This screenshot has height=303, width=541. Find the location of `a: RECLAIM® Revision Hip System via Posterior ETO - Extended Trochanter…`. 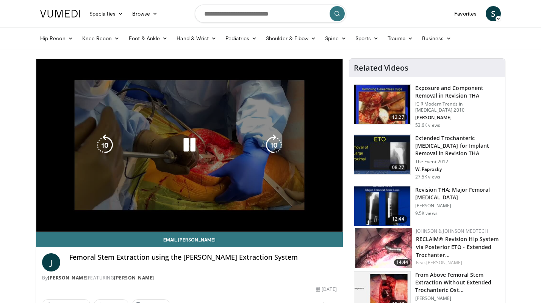

a: RECLAIM® Revision Hip System via Posterior ETO - Extended Trochanter… is located at coordinates (458, 246).